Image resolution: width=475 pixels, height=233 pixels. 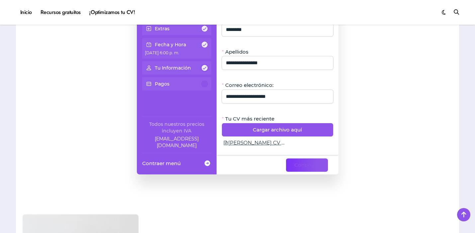 I want to click on button: Continuar, so click(x=307, y=165).